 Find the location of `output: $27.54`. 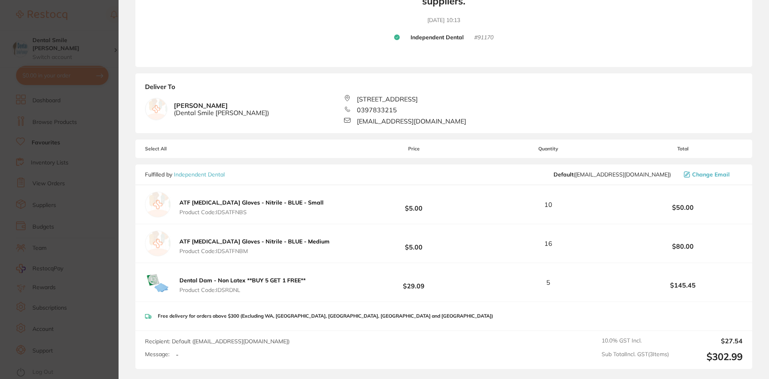

output: $27.54 is located at coordinates (709, 341).